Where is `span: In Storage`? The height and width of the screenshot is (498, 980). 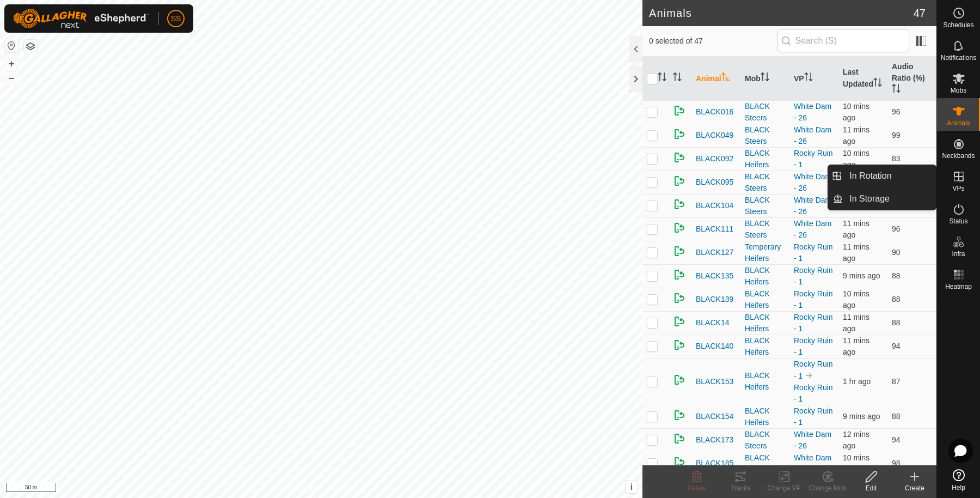
span: In Storage is located at coordinates (869, 199).